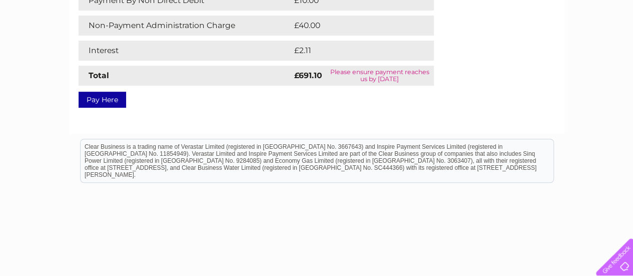 This screenshot has height=276, width=633. I want to click on td: £40.00, so click(353, 26).